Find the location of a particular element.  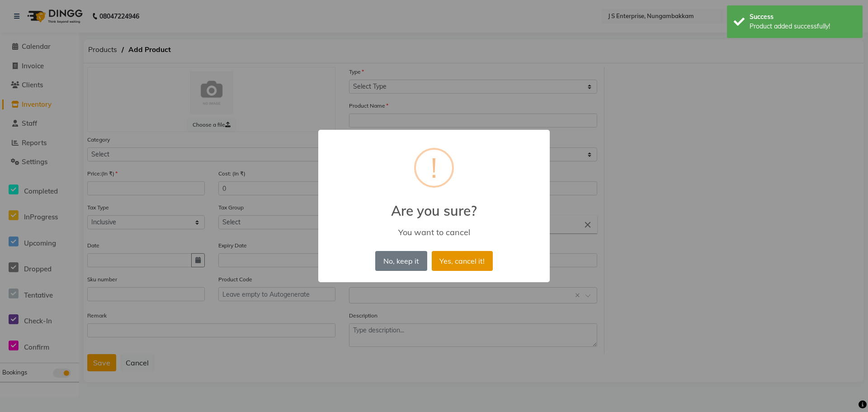

button: No, keep it is located at coordinates (401, 261).